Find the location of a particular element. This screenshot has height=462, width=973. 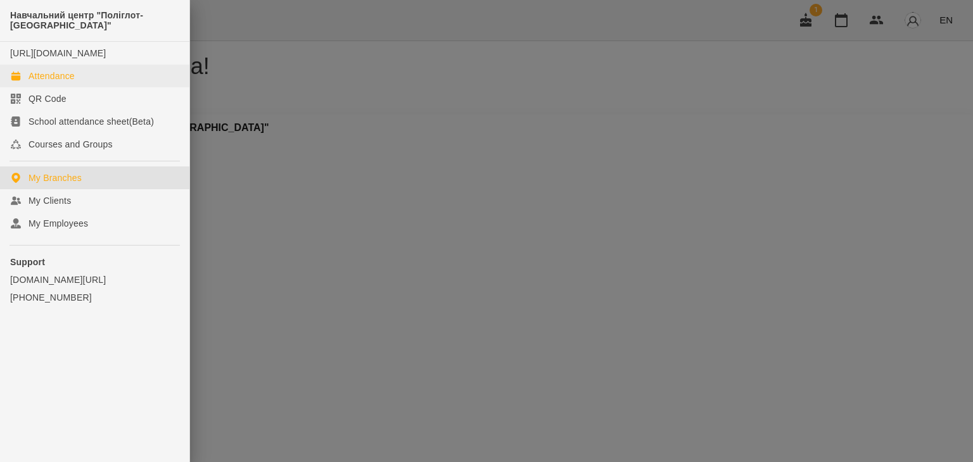

div: QR Code is located at coordinates (48, 99).